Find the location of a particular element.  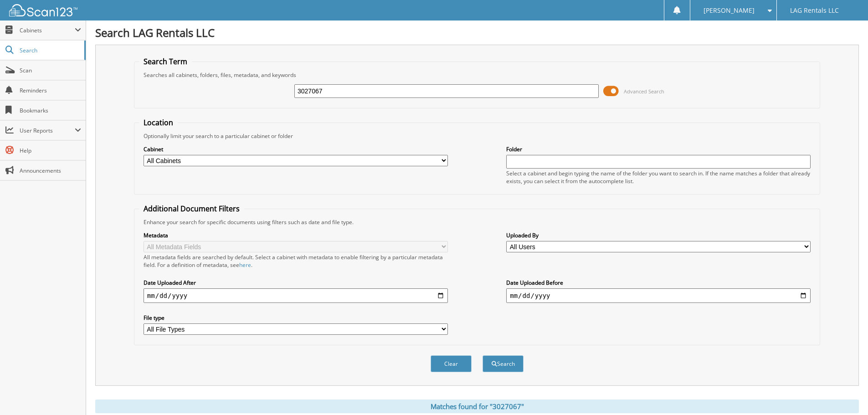

span: Bookmarks is located at coordinates (50, 110).